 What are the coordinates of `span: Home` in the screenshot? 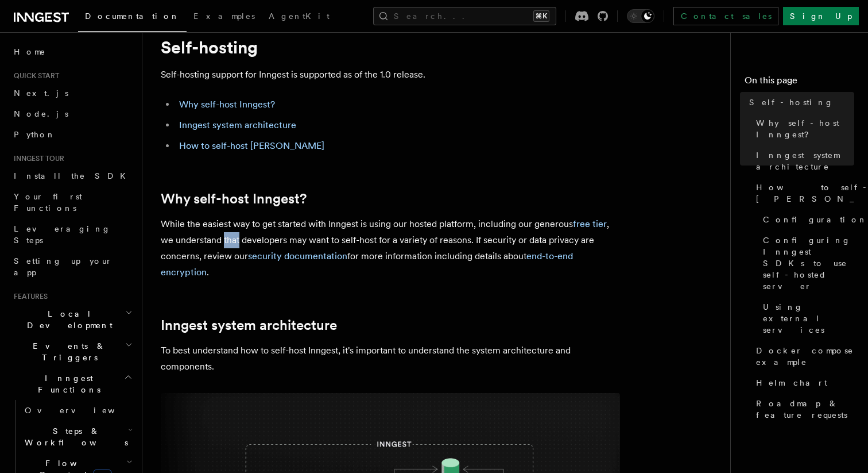 It's located at (30, 52).